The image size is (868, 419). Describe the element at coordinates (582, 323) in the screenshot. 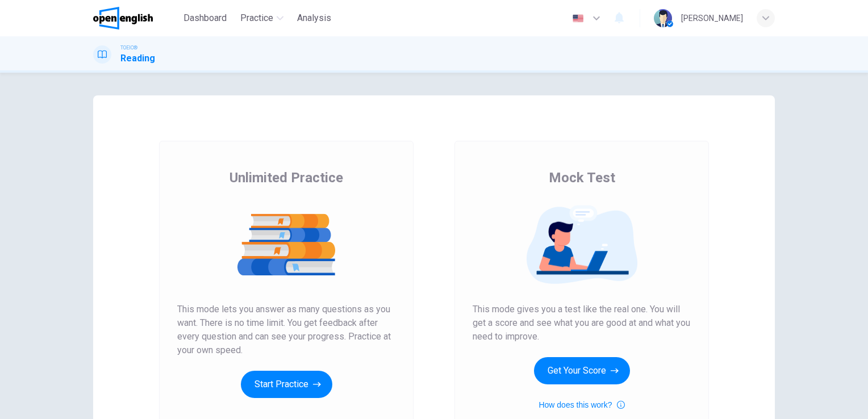

I see `span: This mode gives you a test like the real one. You will get a score and see what you are good at a...` at that location.